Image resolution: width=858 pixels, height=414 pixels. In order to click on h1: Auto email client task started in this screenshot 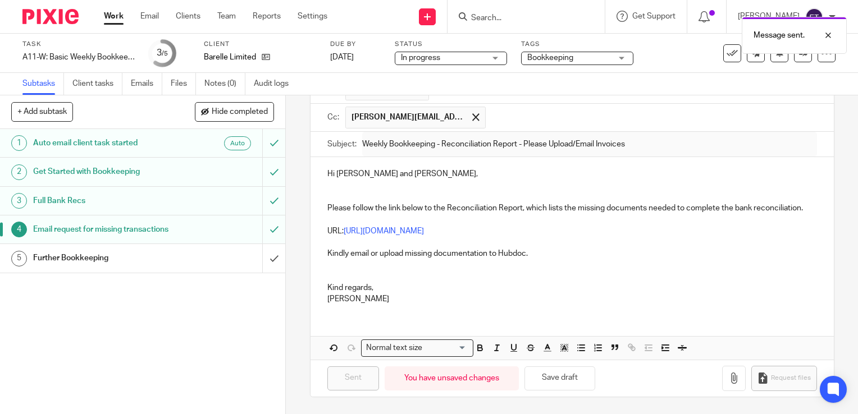, I will do `click(106, 143)`.